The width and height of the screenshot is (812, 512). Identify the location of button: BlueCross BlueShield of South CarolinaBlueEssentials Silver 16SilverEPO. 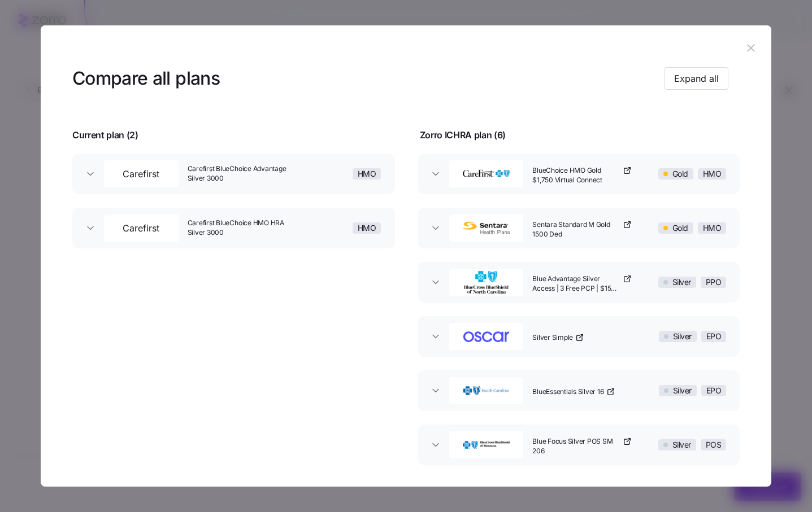
(579, 390).